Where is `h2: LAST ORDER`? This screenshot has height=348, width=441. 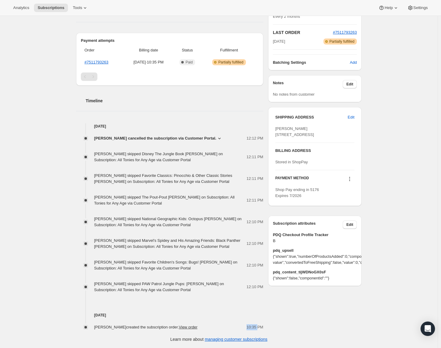 h2: LAST ORDER is located at coordinates (303, 32).